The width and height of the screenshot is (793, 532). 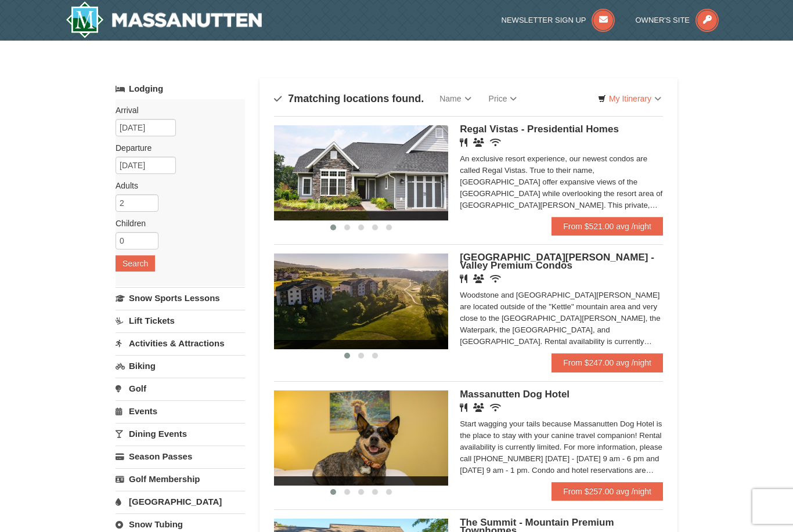 I want to click on a: My Itinerary, so click(x=629, y=99).